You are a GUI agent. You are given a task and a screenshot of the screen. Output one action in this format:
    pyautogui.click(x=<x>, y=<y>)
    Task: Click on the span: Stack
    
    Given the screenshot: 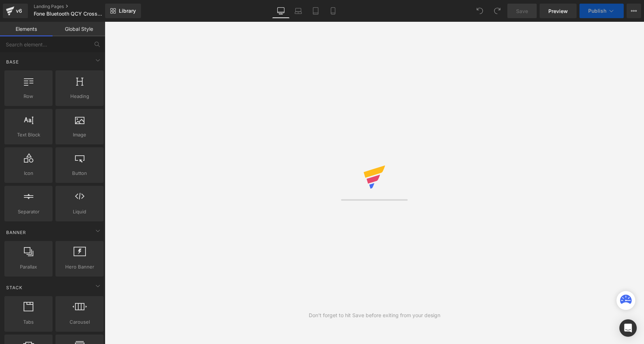 What is the action you would take?
    pyautogui.click(x=14, y=287)
    